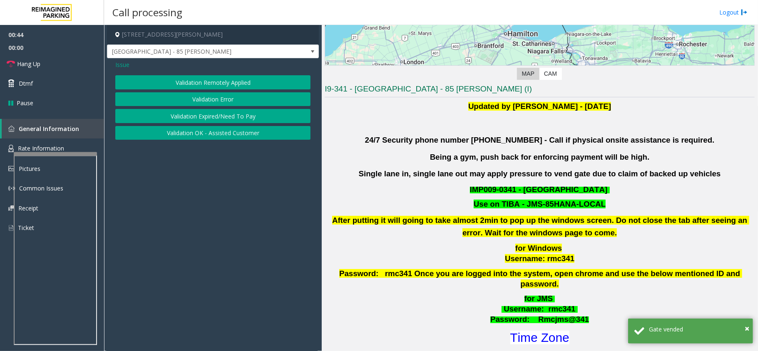 The height and width of the screenshot is (351, 758). I want to click on button: Validation Remotely Applied, so click(213, 82).